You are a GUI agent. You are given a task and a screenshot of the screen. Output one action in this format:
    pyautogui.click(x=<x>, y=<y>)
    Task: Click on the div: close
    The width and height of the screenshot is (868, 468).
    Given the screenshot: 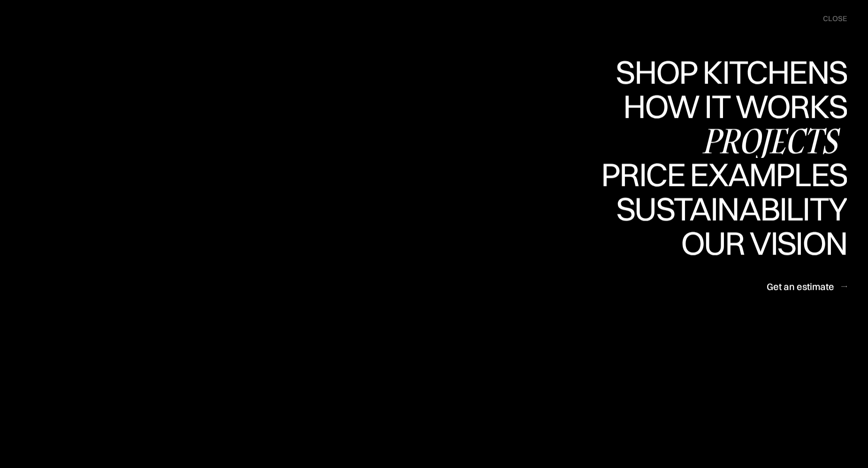 What is the action you would take?
    pyautogui.click(x=835, y=19)
    